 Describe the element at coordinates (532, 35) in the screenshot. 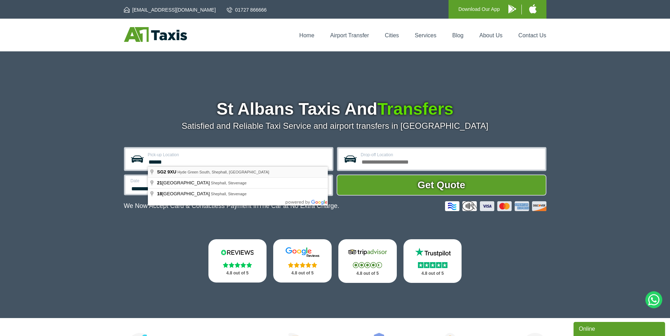

I see `a: Contact Us` at that location.